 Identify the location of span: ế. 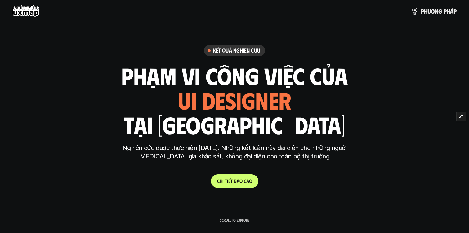
(229, 181).